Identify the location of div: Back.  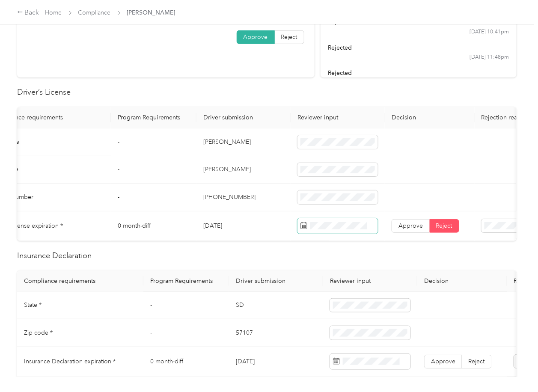
(28, 13).